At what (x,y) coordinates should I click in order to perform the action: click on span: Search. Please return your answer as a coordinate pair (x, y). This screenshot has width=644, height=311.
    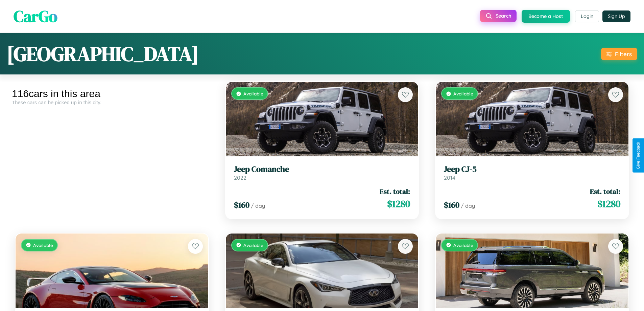
    Looking at the image, I should click on (503, 16).